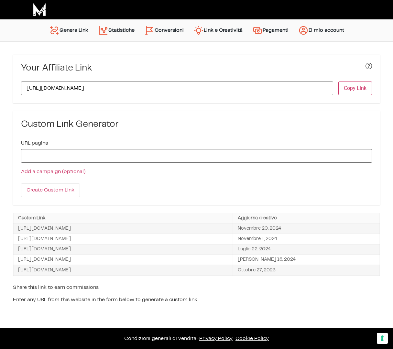 The width and height of the screenshot is (393, 349). I want to click on h3: Custom Link Generator, so click(196, 124).